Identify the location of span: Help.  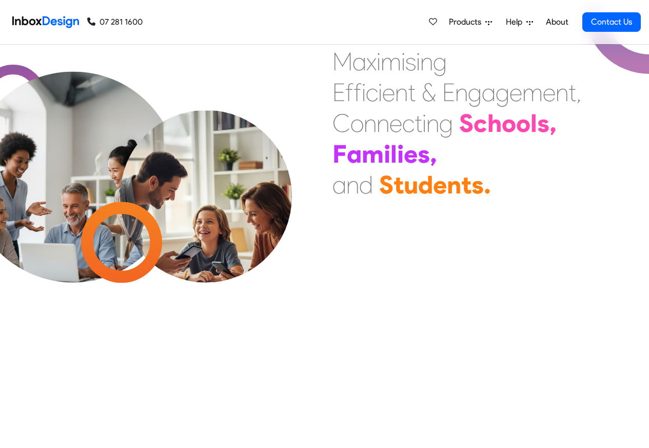
(516, 22).